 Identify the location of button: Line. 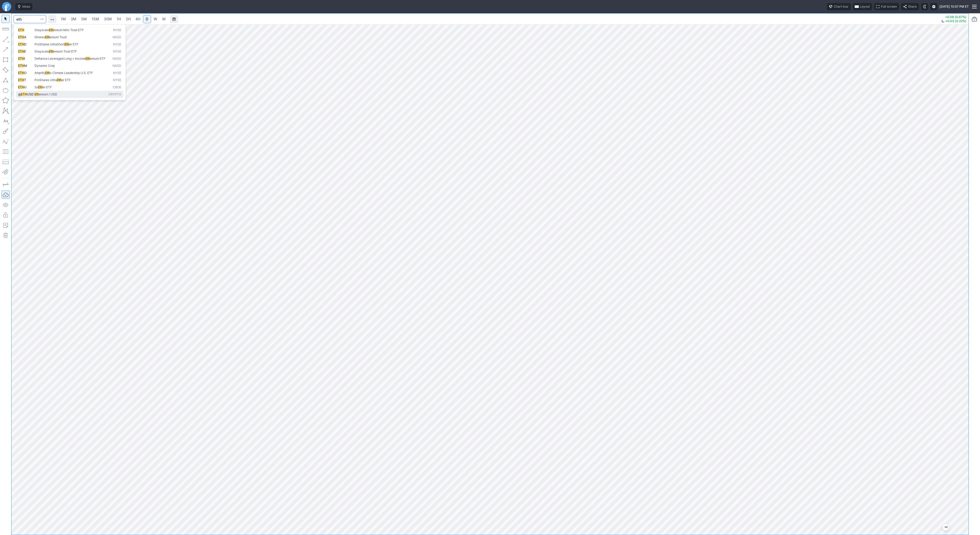
(6, 39).